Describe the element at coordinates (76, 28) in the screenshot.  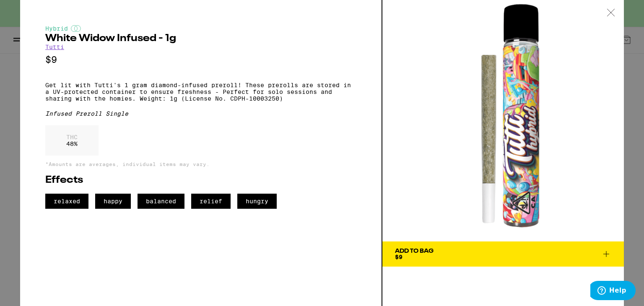
I see `img: hybridColor.svg` at that location.